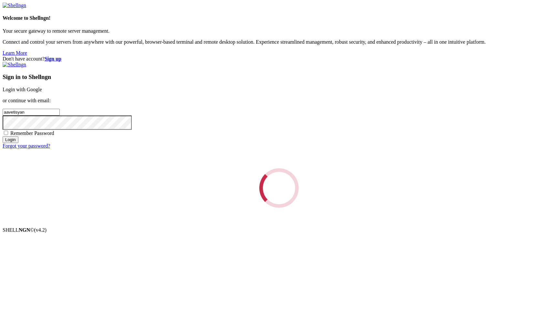  Describe the element at coordinates (25, 229) in the screenshot. I see `b: NGN` at that location.